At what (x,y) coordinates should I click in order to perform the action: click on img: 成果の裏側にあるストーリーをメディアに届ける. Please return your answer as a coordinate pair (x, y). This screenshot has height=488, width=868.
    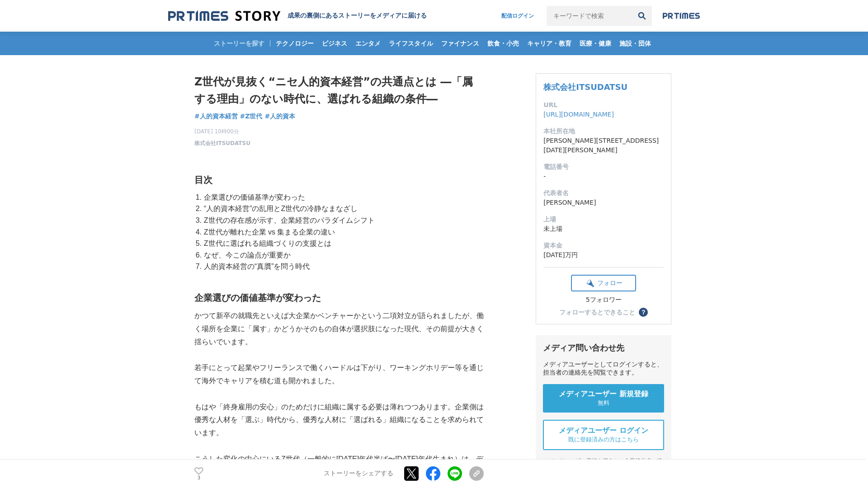
    Looking at the image, I should click on (225, 16).